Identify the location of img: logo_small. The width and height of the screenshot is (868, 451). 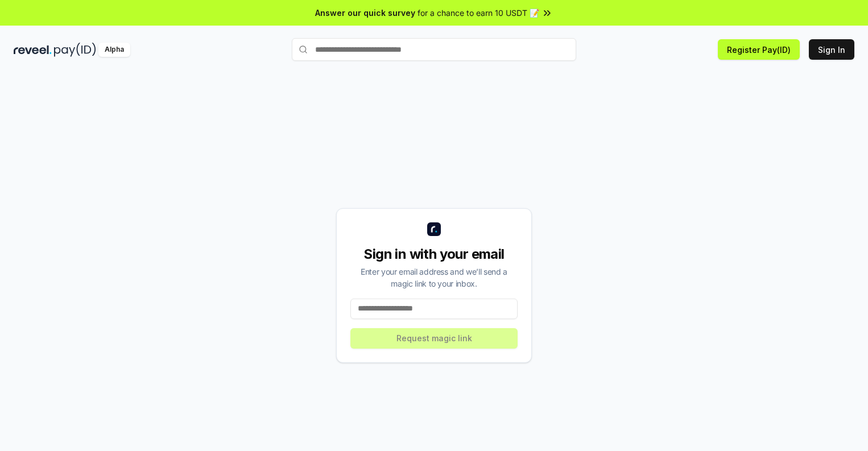
(434, 229).